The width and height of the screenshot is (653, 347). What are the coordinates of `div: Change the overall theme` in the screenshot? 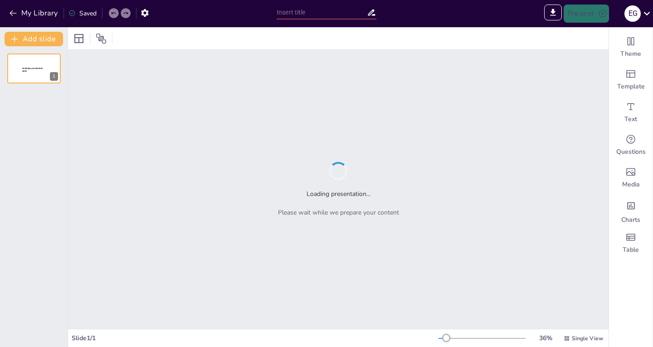 It's located at (631, 47).